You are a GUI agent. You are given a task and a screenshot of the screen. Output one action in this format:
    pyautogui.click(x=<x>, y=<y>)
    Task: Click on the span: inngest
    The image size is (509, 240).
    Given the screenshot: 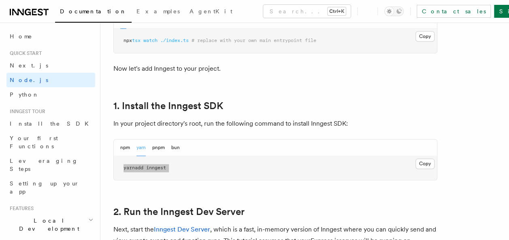 What is the action you would take?
    pyautogui.click(x=156, y=168)
    